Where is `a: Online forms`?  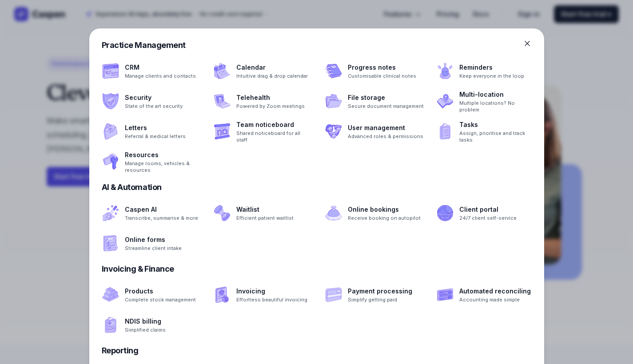
a: Online forms is located at coordinates (153, 240).